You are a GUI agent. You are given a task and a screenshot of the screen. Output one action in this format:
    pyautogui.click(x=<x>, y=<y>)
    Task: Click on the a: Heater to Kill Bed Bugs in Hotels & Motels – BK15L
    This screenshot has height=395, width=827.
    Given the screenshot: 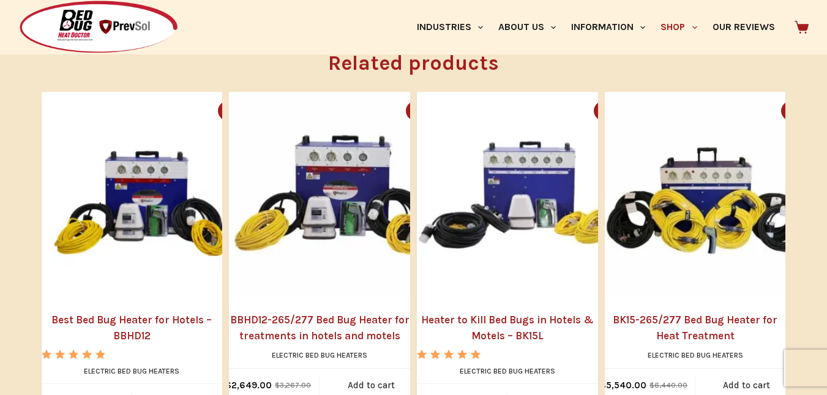 What is the action you would take?
    pyautogui.click(x=507, y=327)
    